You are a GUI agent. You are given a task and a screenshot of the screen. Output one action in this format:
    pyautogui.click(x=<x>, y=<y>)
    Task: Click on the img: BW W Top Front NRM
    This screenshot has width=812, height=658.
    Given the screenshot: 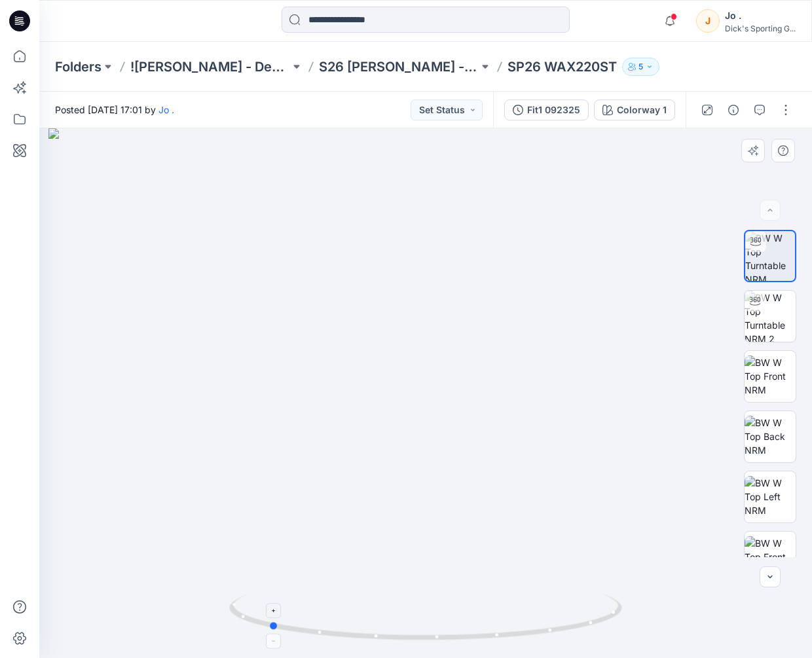 What is the action you would take?
    pyautogui.click(x=770, y=376)
    